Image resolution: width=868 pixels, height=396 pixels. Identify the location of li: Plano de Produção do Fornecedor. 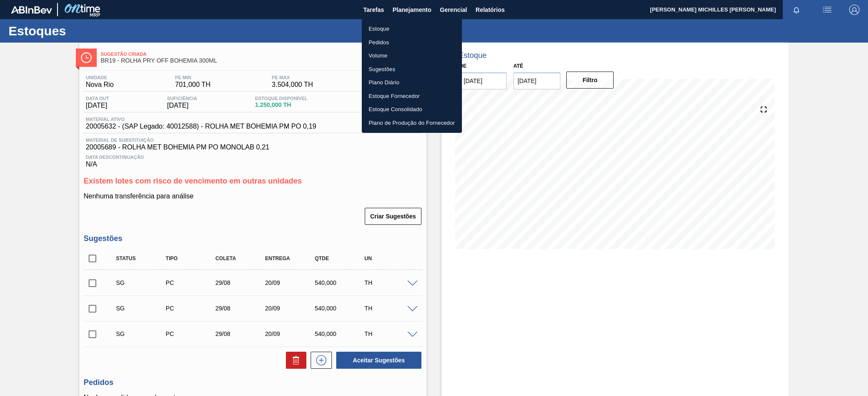
(411, 123).